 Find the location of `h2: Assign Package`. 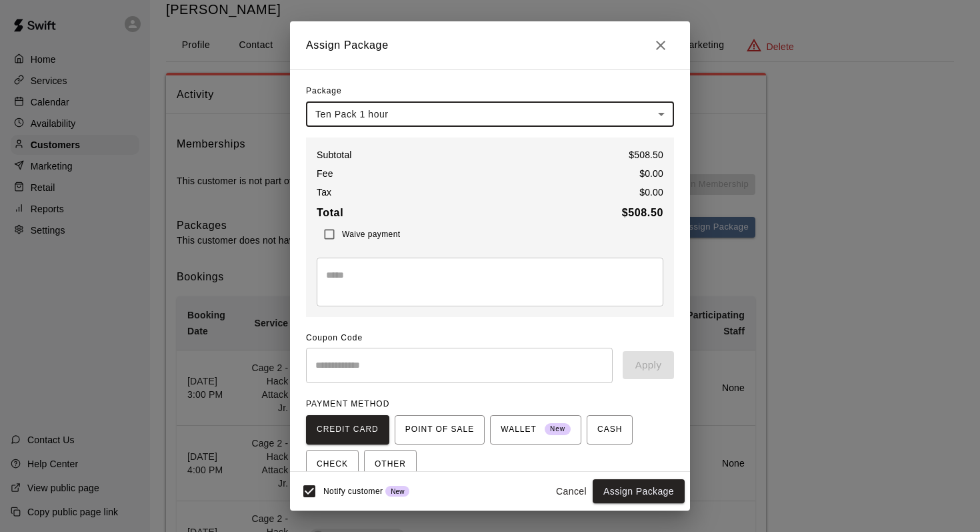

h2: Assign Package is located at coordinates (490, 45).